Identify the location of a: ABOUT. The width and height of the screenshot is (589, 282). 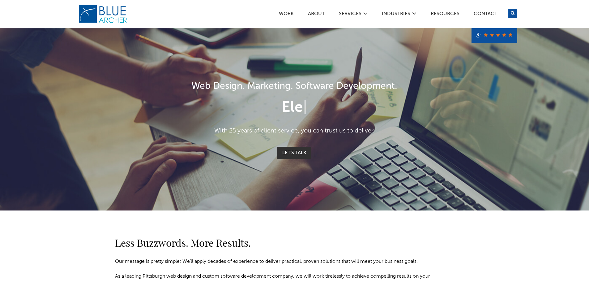
(316, 15).